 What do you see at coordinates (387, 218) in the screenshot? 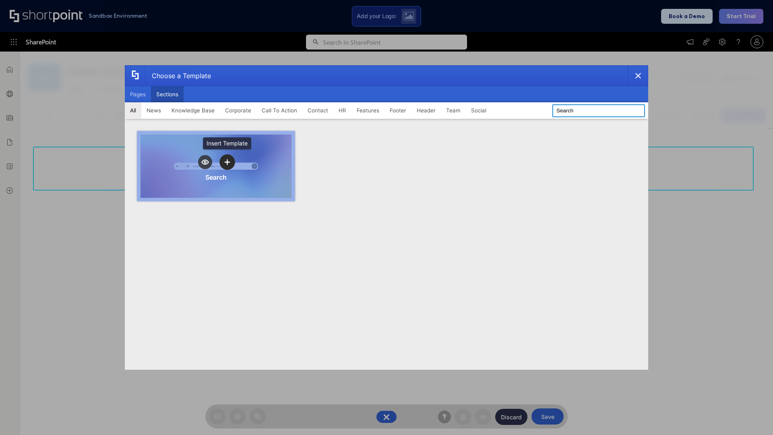
I see `div: template selector` at bounding box center [387, 218].